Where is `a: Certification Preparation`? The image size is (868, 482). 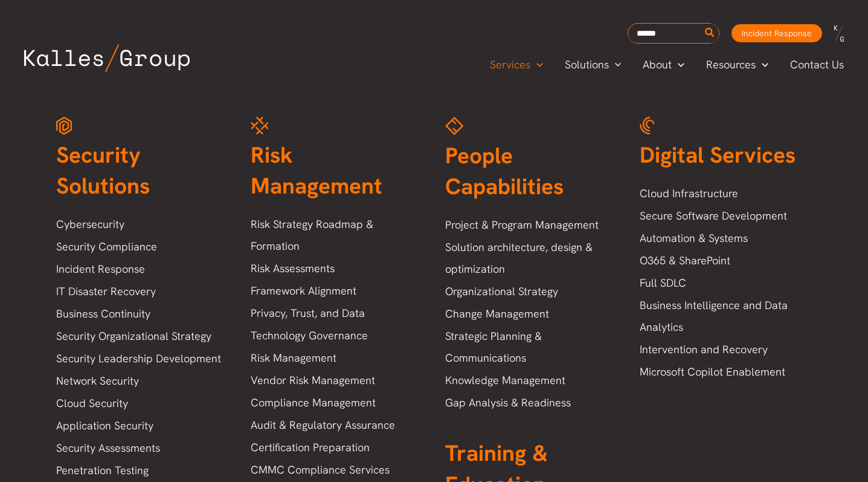 a: Certification Preparation is located at coordinates (336, 447).